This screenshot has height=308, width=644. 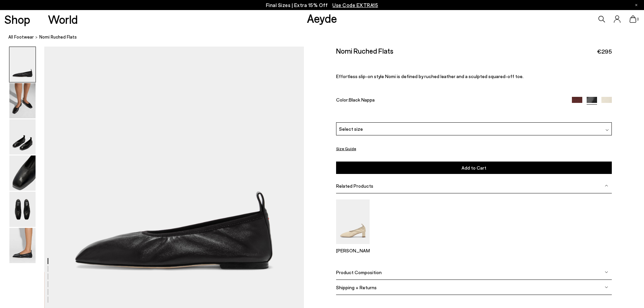 I want to click on a: Shop, so click(x=17, y=19).